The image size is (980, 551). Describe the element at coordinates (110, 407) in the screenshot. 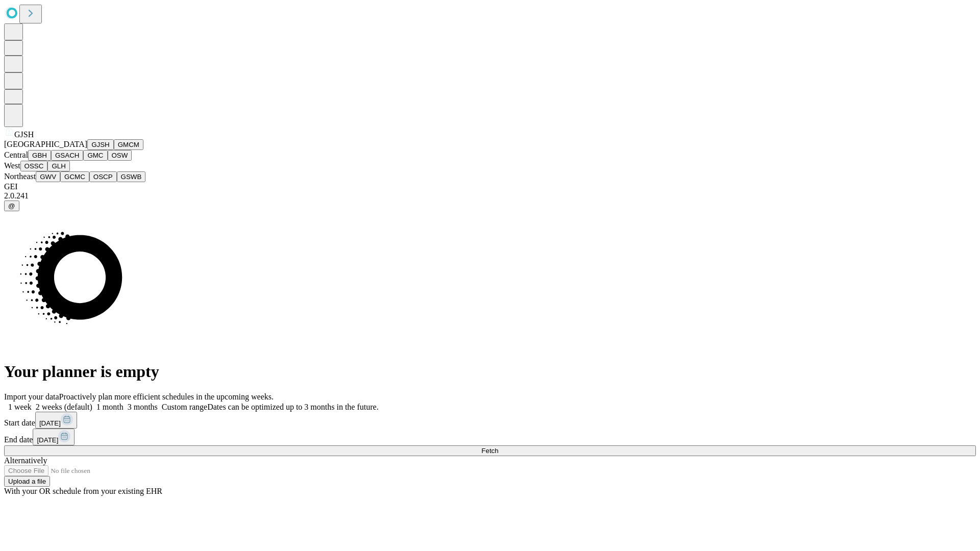

I see `span: 1 month` at that location.